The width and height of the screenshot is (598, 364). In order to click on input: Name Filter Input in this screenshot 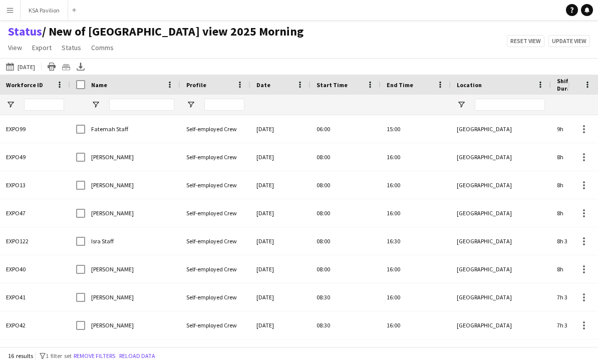, I will do `click(142, 104)`.